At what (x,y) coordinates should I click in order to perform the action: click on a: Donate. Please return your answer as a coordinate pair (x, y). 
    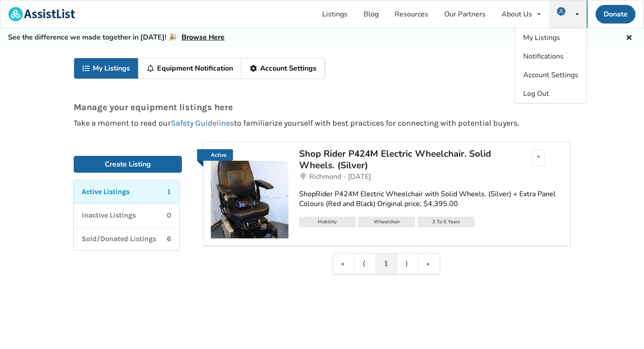
    Looking at the image, I should click on (616, 14).